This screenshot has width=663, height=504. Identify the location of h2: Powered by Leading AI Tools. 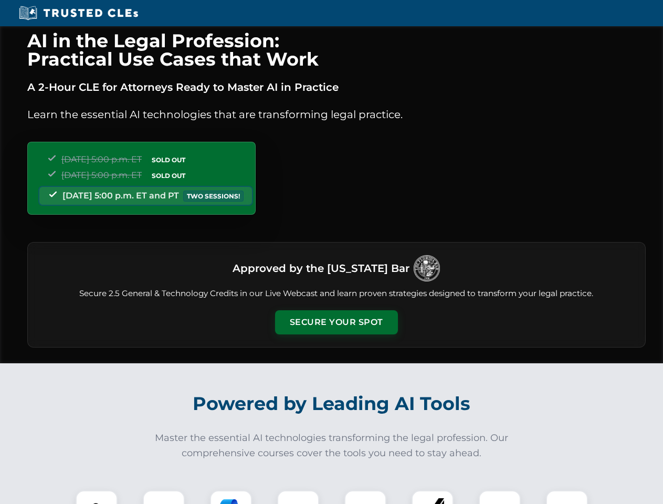
(332, 403).